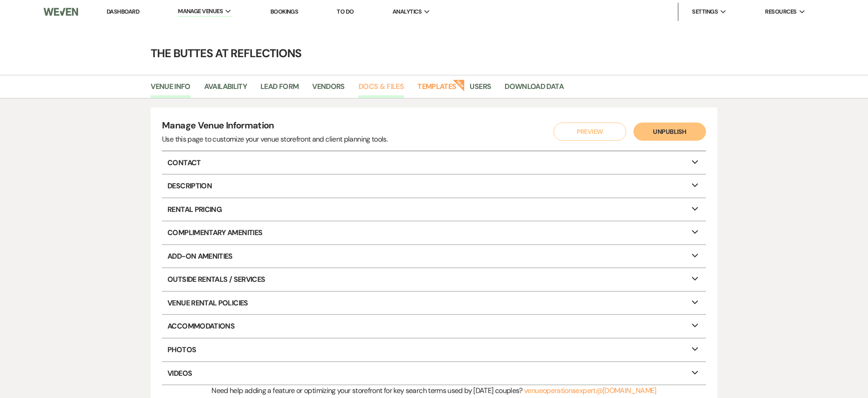  I want to click on button: Unpublish, so click(670, 131).